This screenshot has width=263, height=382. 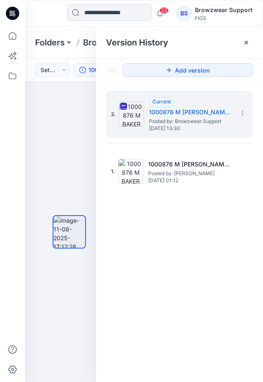 What do you see at coordinates (184, 13) in the screenshot?
I see `div: BS` at bounding box center [184, 13].